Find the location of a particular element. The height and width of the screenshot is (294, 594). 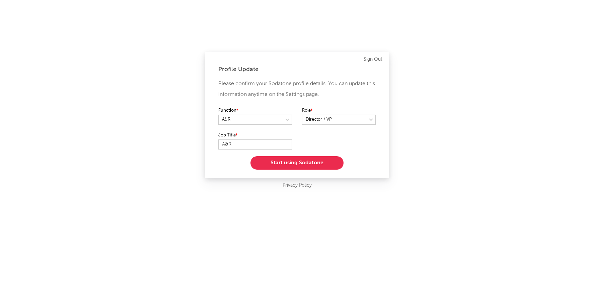

p: Please confirm your Sodatone profile details. You can update this information anytime on the Sett... is located at coordinates (297, 89).